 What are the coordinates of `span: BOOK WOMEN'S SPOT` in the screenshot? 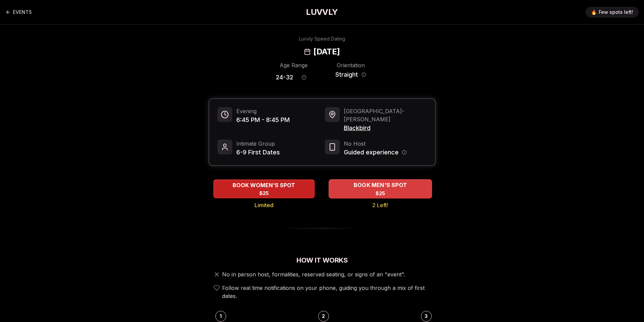 It's located at (264, 185).